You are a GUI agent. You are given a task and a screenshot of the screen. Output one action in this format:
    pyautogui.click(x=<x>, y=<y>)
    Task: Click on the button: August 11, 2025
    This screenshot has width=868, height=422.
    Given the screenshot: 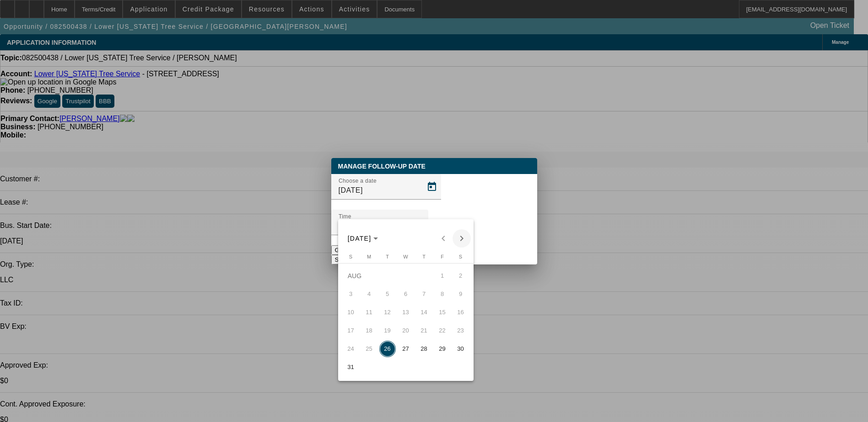 What is the action you would take?
    pyautogui.click(x=369, y=313)
    